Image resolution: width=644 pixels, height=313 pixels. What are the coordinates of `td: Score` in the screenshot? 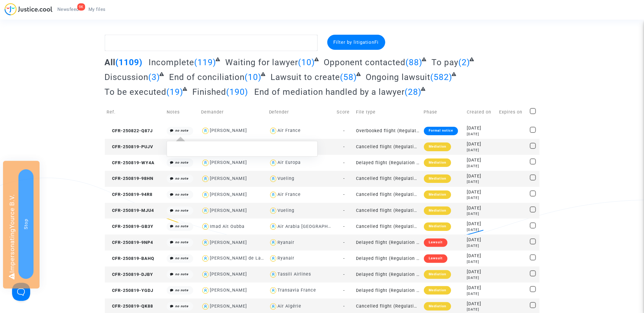 It's located at (344, 112).